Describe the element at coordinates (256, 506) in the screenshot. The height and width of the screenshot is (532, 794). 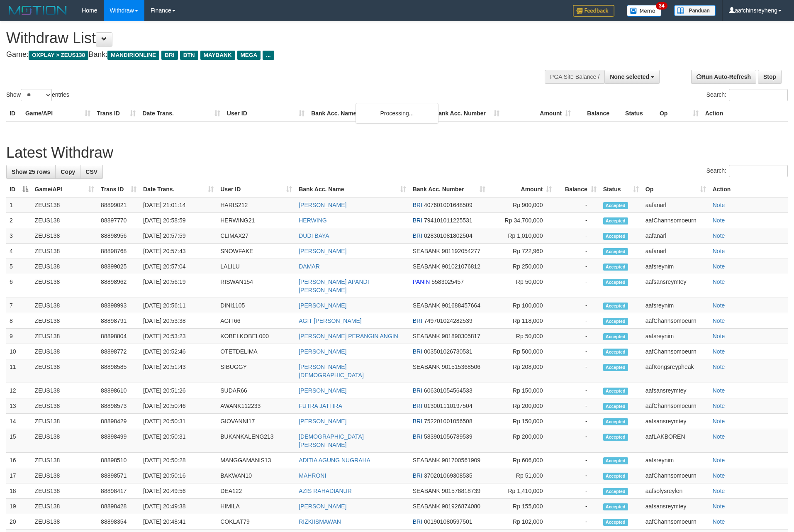
I see `td: HIMILA` at that location.